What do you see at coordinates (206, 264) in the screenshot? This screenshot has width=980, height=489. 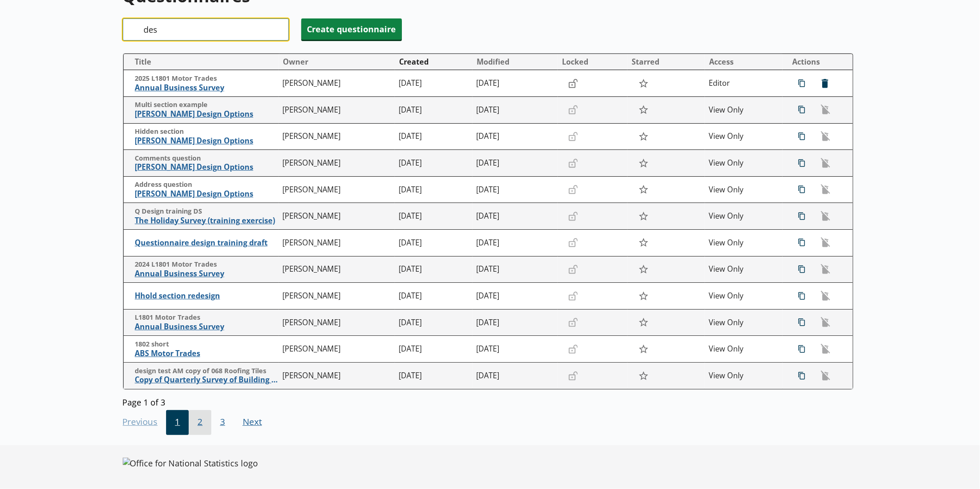 I see `span: 2024 L1801 Motor Trades` at bounding box center [206, 264].